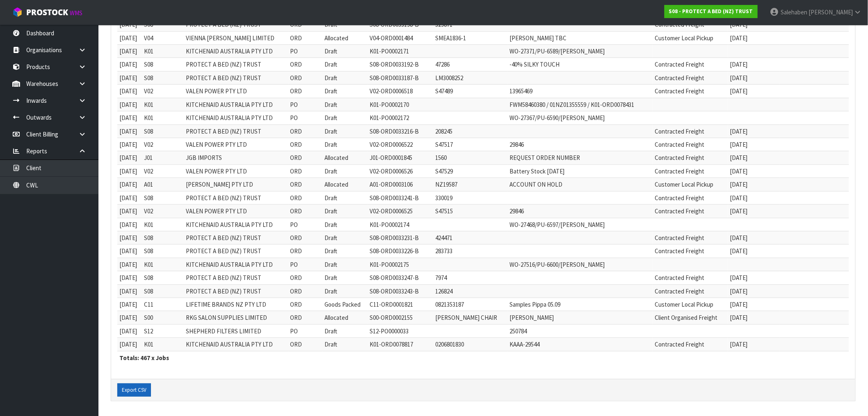  I want to click on th: Totals: 467 x Jobs, so click(483, 357).